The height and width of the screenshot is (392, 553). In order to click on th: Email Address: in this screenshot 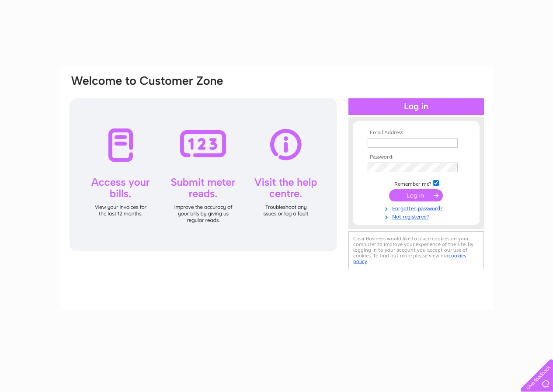, I will do `click(416, 133)`.